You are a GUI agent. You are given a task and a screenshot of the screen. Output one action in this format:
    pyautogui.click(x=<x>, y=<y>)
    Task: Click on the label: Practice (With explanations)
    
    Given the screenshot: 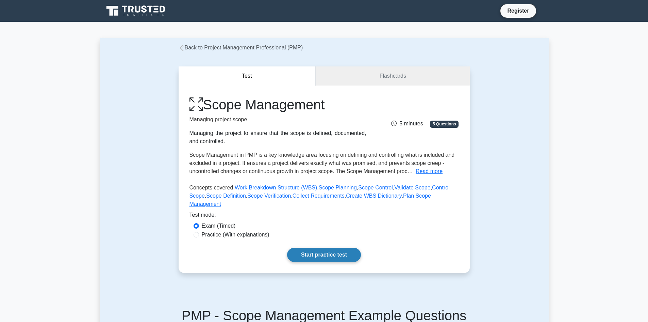 What is the action you would take?
    pyautogui.click(x=236, y=234)
    